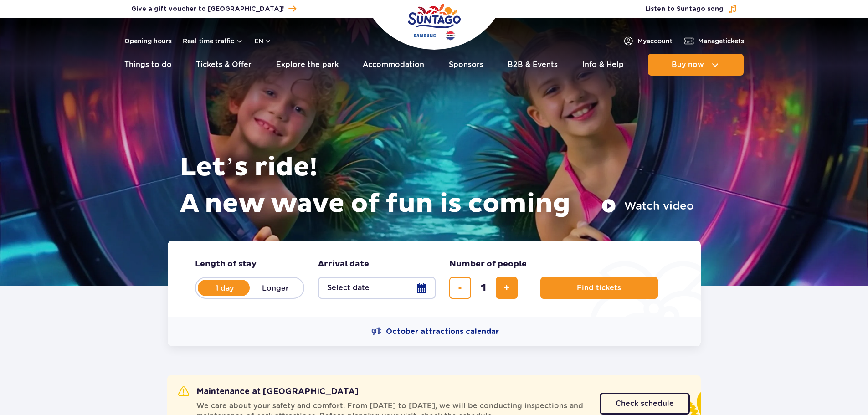  What do you see at coordinates (599, 288) in the screenshot?
I see `button: Find tickets` at bounding box center [599, 288].